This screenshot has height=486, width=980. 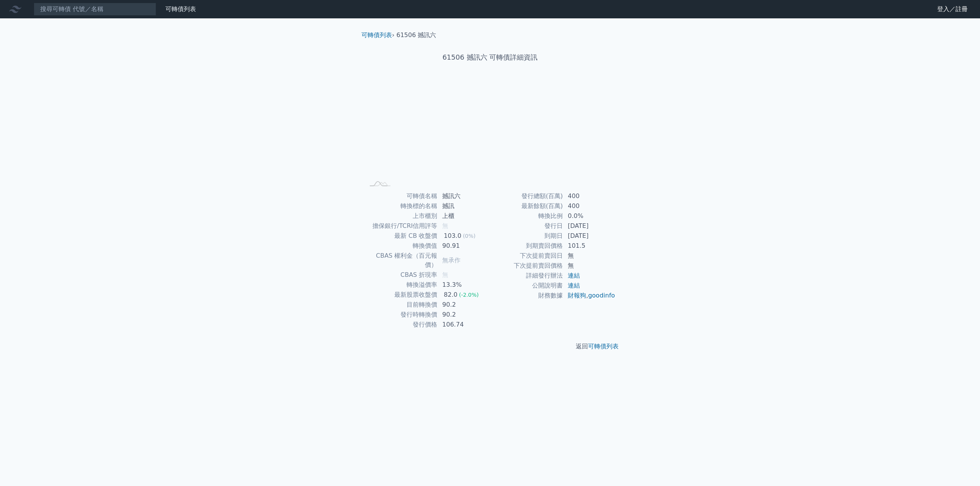 I want to click on td: 最新股票收盤價, so click(x=401, y=295).